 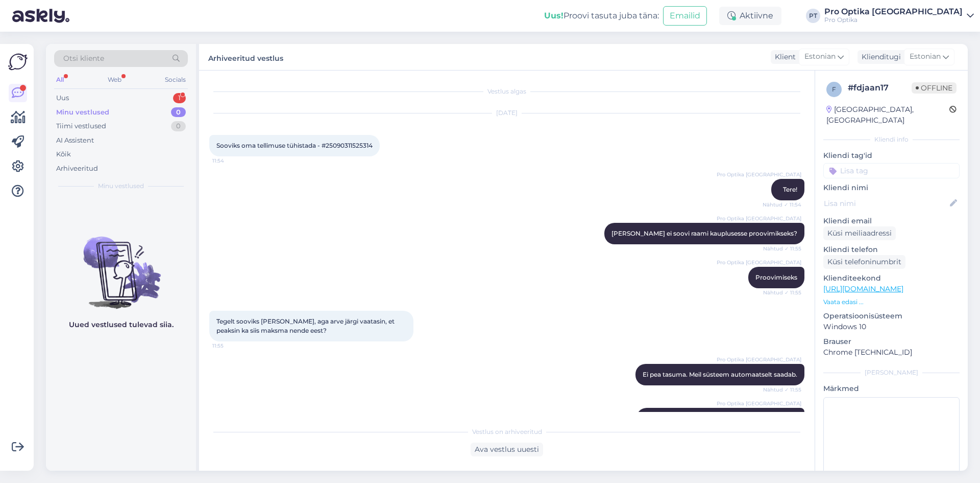 What do you see at coordinates (782, 205) in the screenshot?
I see `span: Nähtud ✓ 11:54` at bounding box center [782, 205].